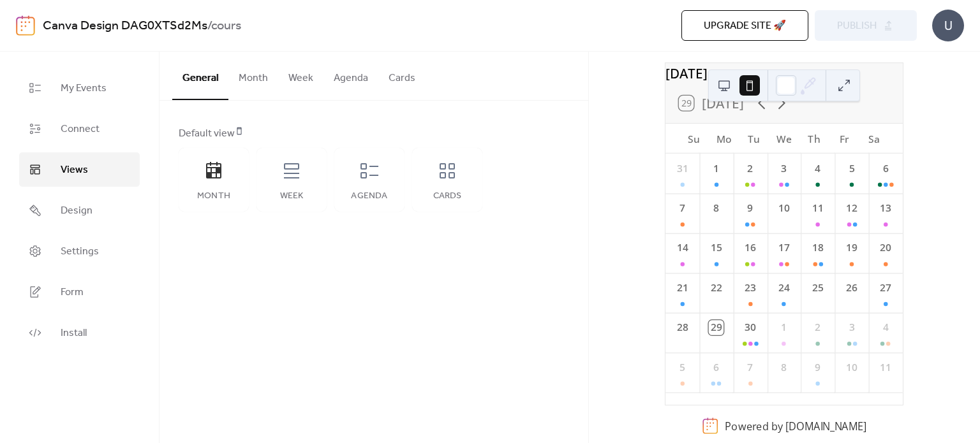 The width and height of the screenshot is (980, 443). I want to click on div: Cards, so click(448, 196).